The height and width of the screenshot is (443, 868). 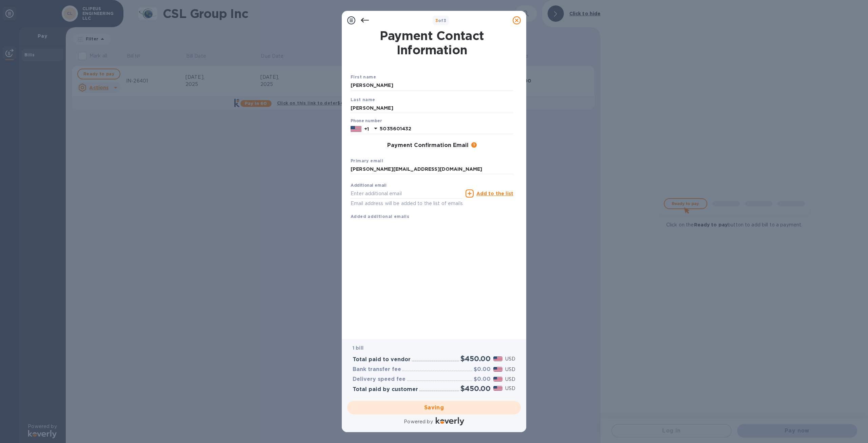 I want to click on span: 3, so click(x=437, y=20).